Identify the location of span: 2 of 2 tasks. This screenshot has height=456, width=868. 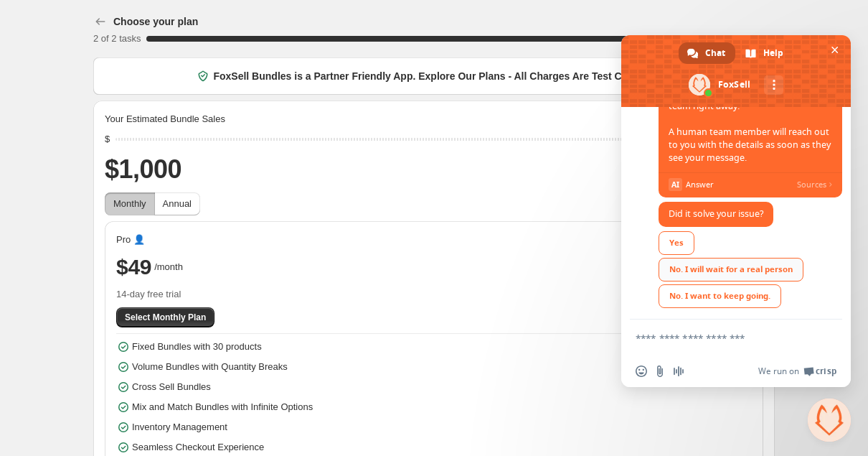
(117, 38).